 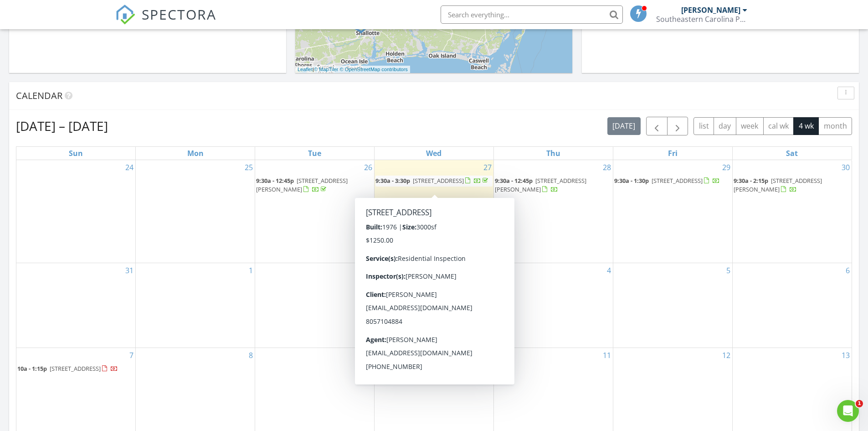 I want to click on a: Go to September 2, 2025, so click(x=370, y=270).